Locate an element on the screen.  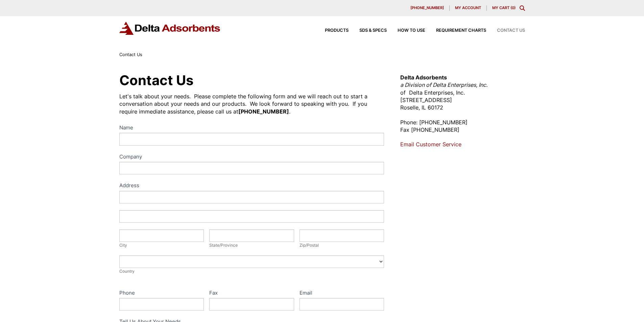
span: My account is located at coordinates (468, 8).